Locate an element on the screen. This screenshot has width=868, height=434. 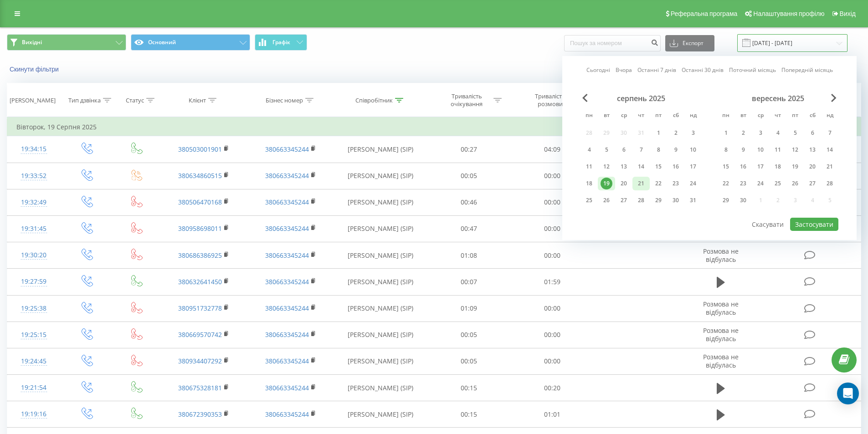
div: ср 13 серп 2025 р. is located at coordinates (624, 166).